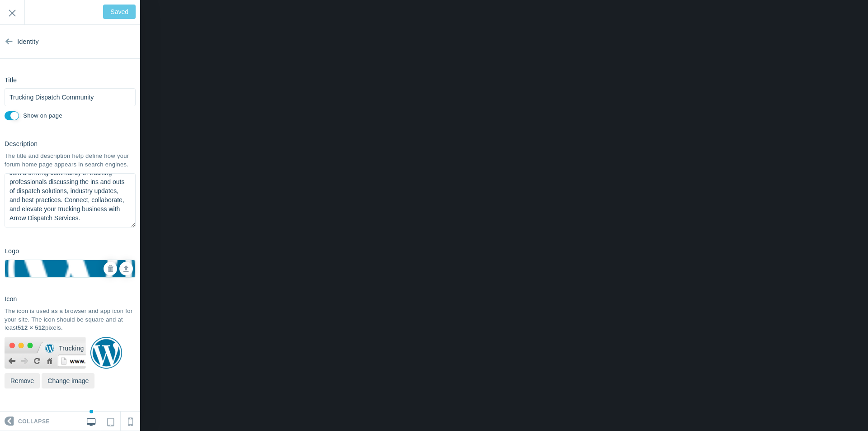 The height and width of the screenshot is (431, 868). Describe the element at coordinates (10, 80) in the screenshot. I see `h6: Title` at that location.